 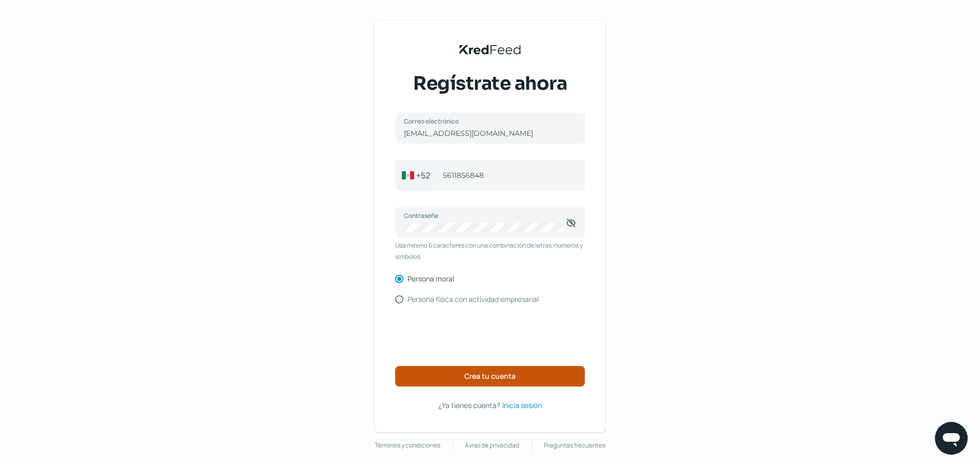 I want to click on img: chatIcon, so click(x=951, y=438).